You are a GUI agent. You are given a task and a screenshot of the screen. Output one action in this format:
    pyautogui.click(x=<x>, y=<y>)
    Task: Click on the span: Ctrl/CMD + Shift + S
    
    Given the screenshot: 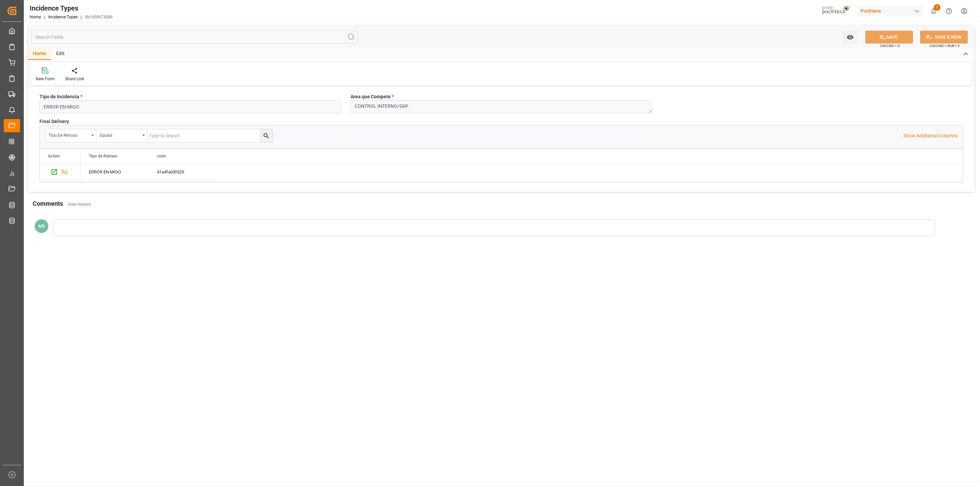 What is the action you would take?
    pyautogui.click(x=945, y=46)
    